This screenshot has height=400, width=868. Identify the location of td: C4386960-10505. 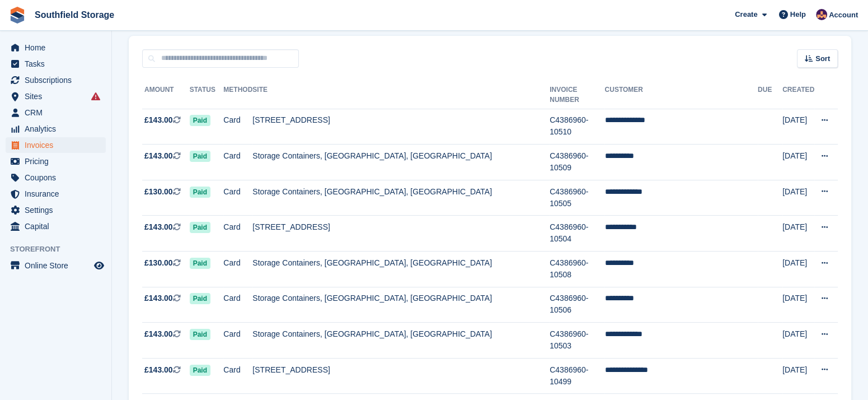
(577, 197).